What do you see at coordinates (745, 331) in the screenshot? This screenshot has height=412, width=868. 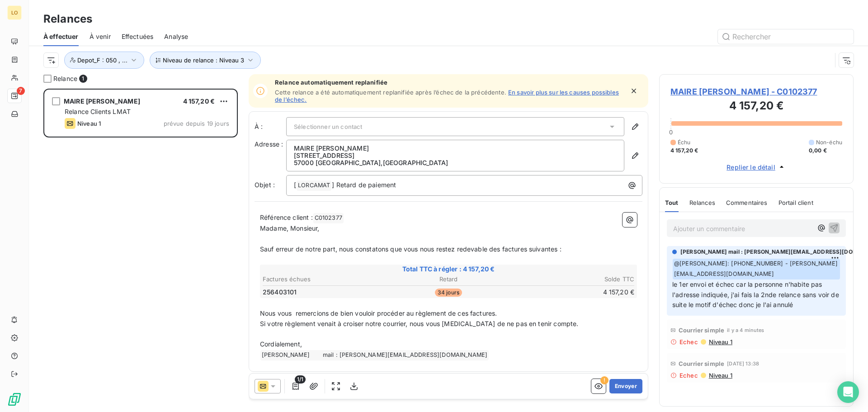 I see `span: il y a 4 minutes` at bounding box center [745, 331].